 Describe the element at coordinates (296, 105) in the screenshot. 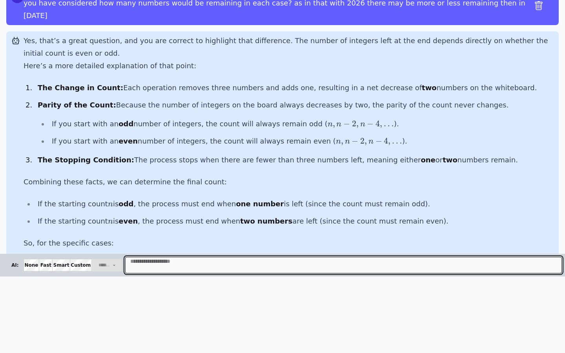

I see `p: Because the number of integers on the board always decreases by two, the parity of the count neve...` at that location.